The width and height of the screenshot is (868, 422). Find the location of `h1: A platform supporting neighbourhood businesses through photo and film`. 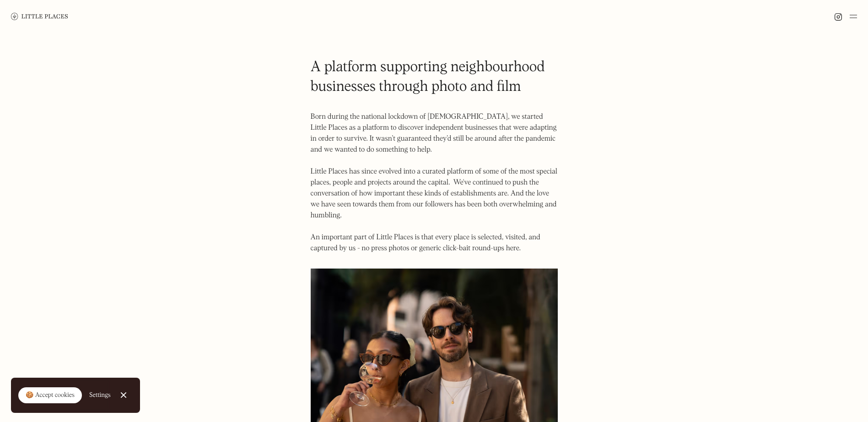

h1: A platform supporting neighbourhood businesses through photo and film is located at coordinates (434, 77).